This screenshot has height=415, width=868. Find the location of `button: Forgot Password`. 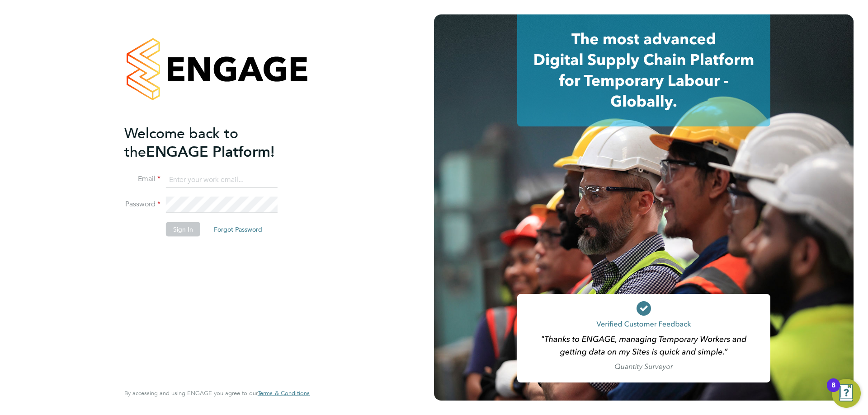

button: Forgot Password is located at coordinates (237, 229).